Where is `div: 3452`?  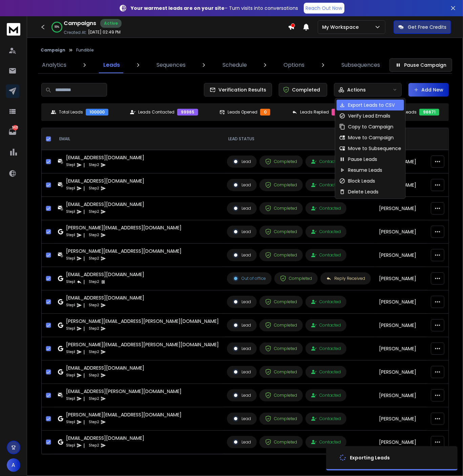 div: 3452 is located at coordinates (341, 112).